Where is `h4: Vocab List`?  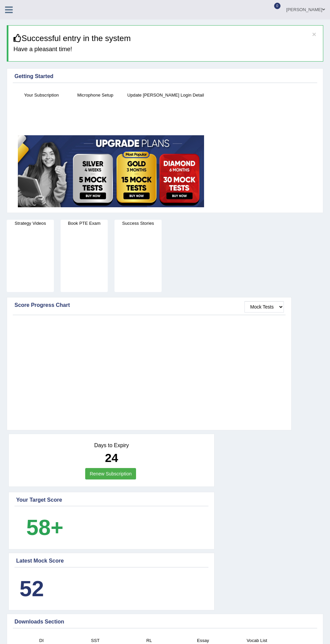
h4: Vocab List is located at coordinates (257, 640).